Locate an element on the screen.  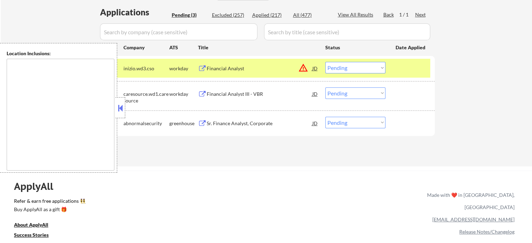
div: Location Inclusions: is located at coordinates (60, 54).